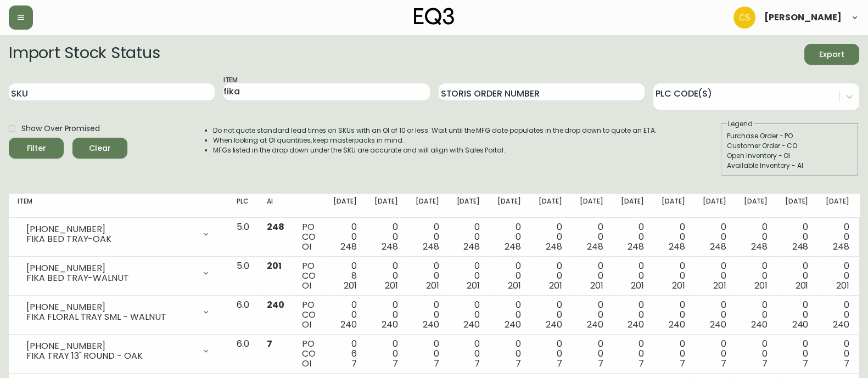 This screenshot has height=378, width=868. I want to click on h2: Import Stock Status, so click(84, 54).